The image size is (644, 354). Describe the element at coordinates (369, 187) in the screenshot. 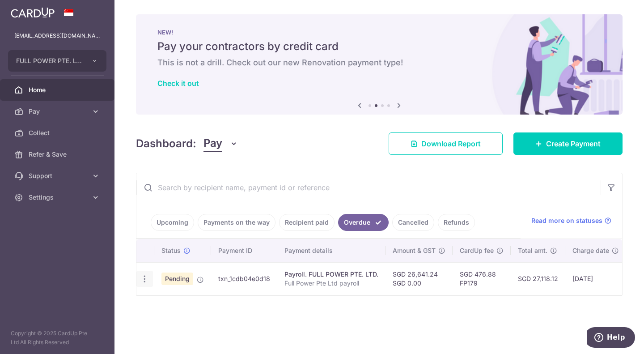

I see `input: Search by recipient name, payment id or reference` at that location.